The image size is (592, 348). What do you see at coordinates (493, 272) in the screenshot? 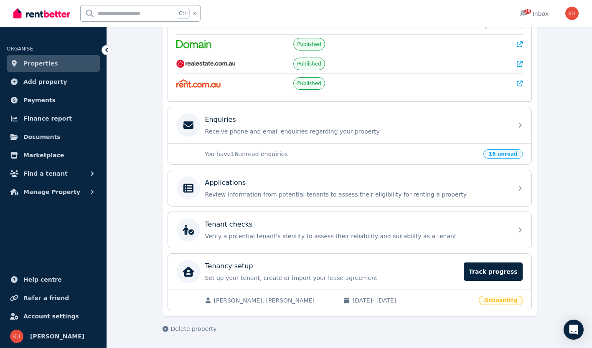
I see `span: Track progress` at bounding box center [493, 272].